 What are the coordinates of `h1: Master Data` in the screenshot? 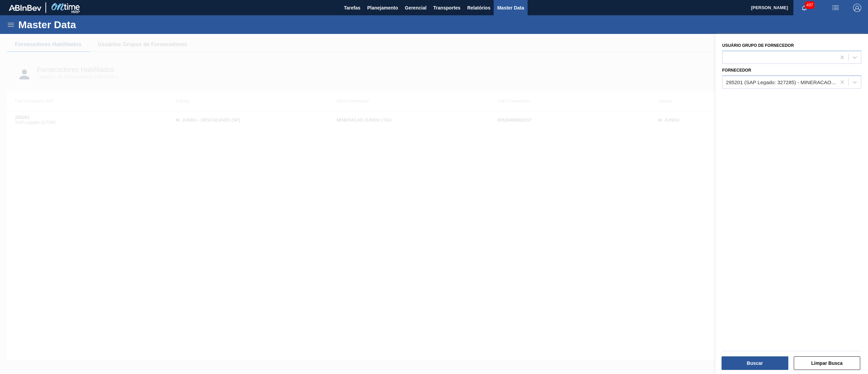 It's located at (79, 25).